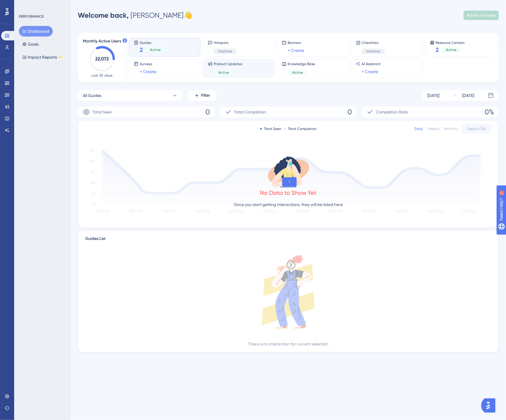  What do you see at coordinates (481, 16) in the screenshot?
I see `span: Publish Changes` at bounding box center [481, 16].